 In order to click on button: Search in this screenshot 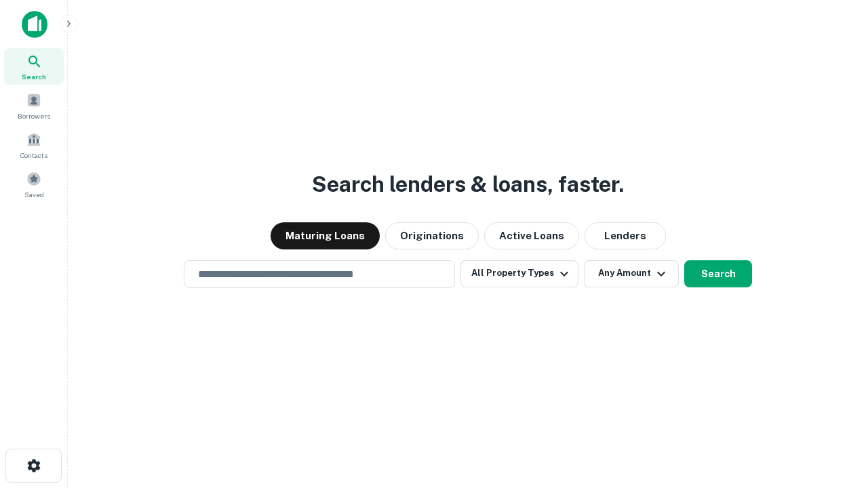, I will do `click(718, 274)`.